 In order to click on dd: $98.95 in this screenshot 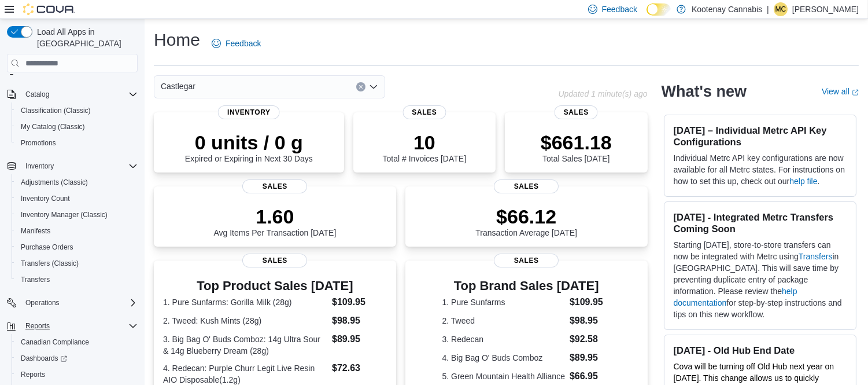, I will do `click(590, 321)`.